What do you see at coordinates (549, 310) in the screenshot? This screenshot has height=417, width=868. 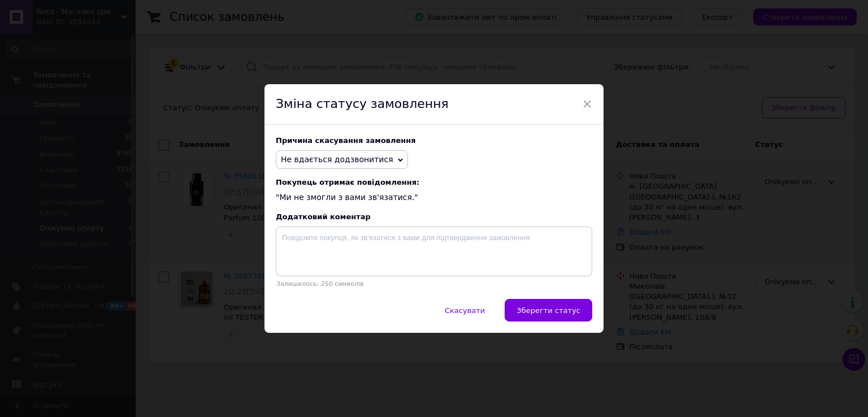 I see `span: Зберегти статус` at bounding box center [549, 310].